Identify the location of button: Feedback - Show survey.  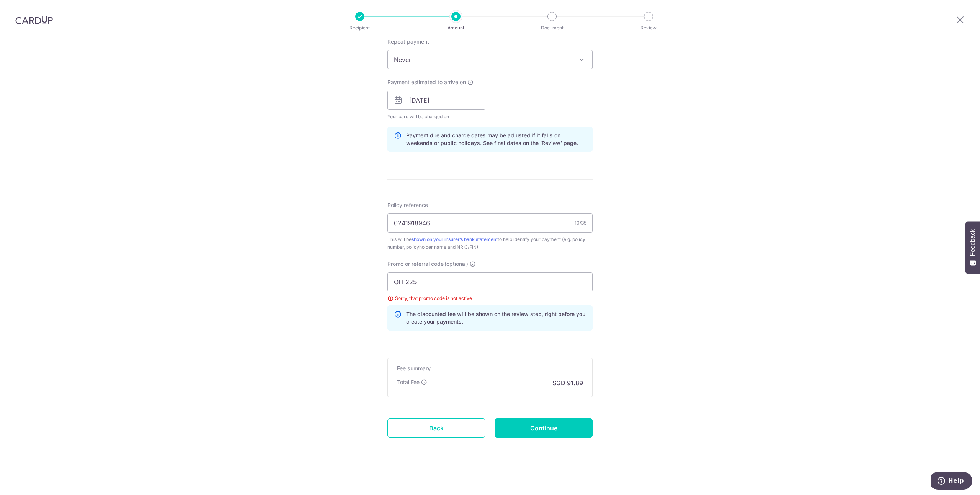
(973, 247).